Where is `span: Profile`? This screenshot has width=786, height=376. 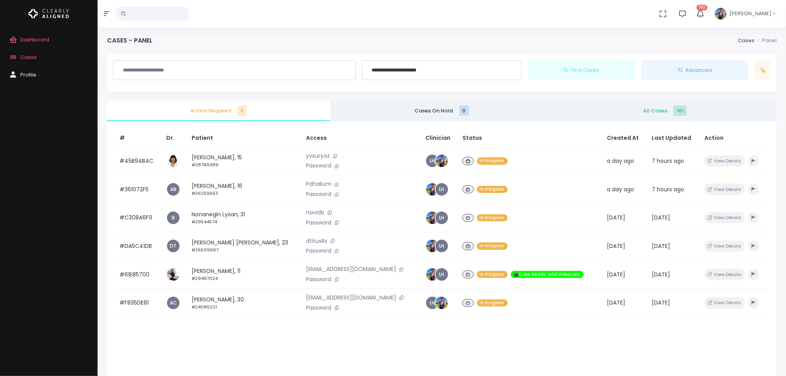 span: Profile is located at coordinates (28, 75).